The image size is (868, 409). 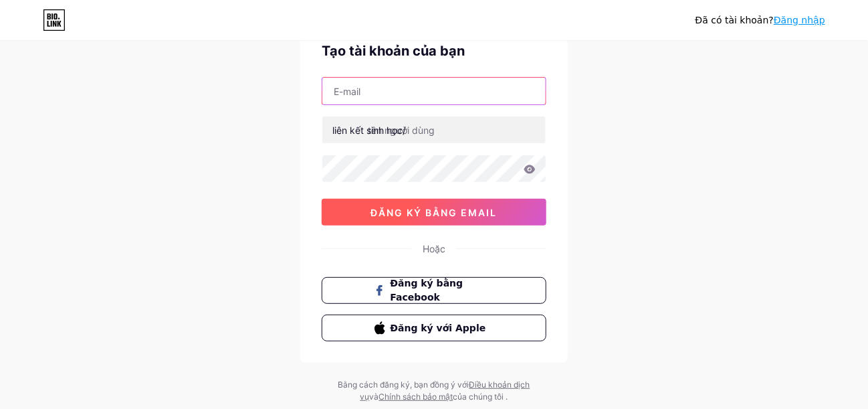 I want to click on font: Đăng ký với Apple, so click(x=438, y=328).